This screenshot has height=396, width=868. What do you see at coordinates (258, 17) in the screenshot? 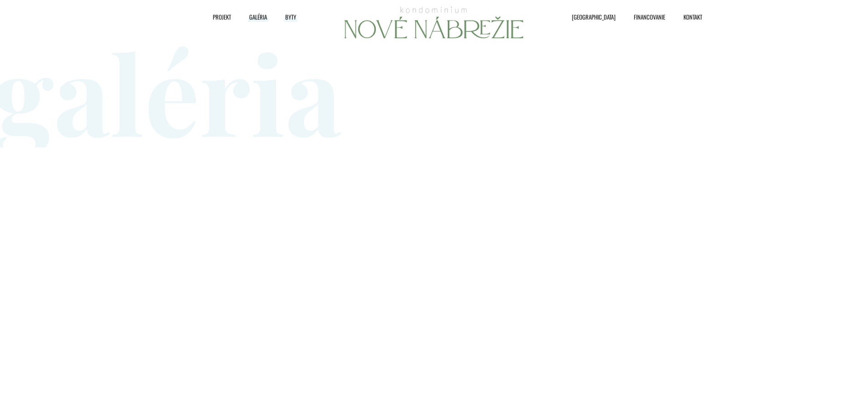
I see `span: Galéria` at bounding box center [258, 17].